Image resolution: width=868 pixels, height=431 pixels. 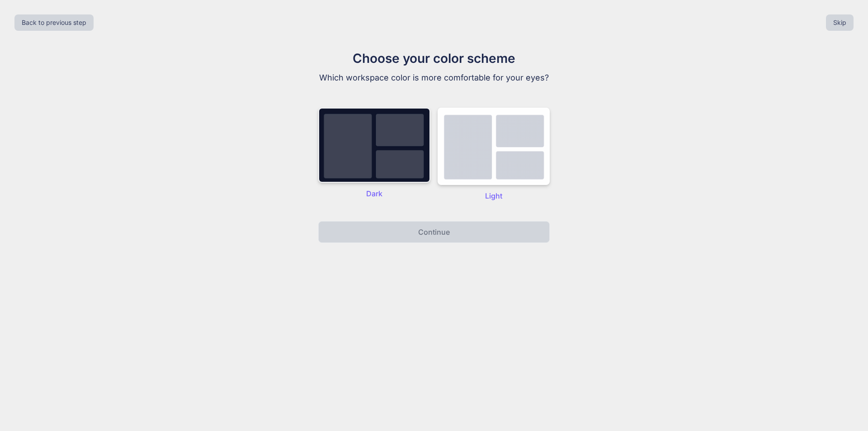 I want to click on p: Which workspace color is more comfortable for your eyes?, so click(x=434, y=78).